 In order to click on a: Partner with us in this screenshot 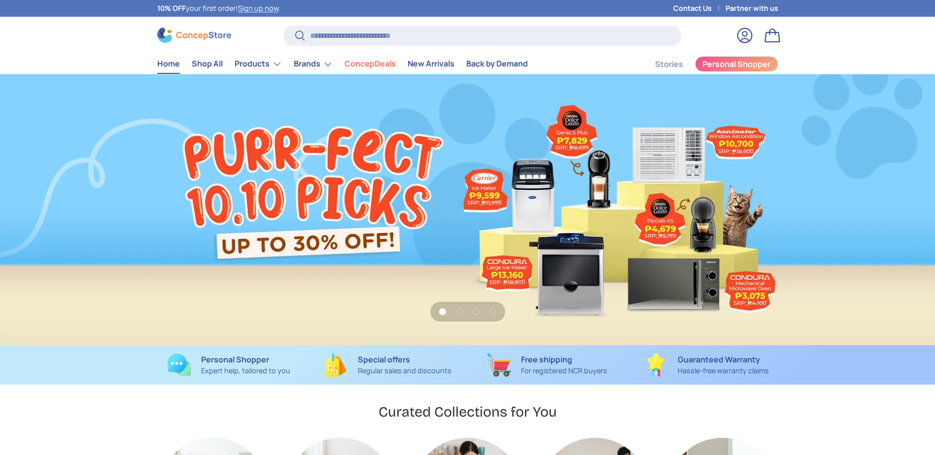, I will do `click(751, 8)`.